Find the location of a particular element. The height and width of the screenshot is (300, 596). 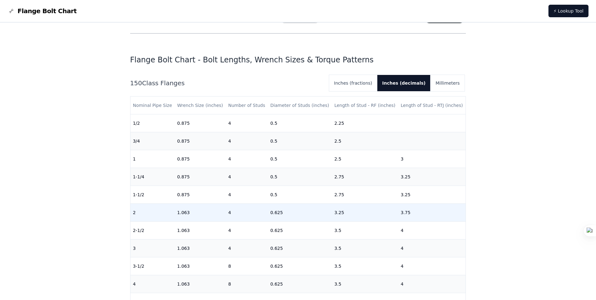

span: Flange Bolt Chart is located at coordinates (47, 11).